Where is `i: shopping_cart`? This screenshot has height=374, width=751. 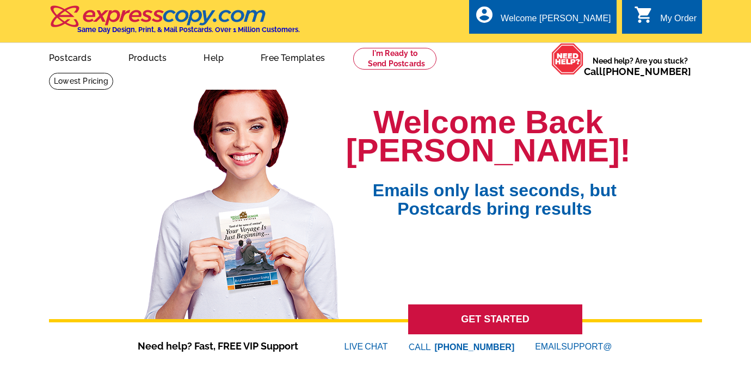
i: shopping_cart is located at coordinates (643, 15).